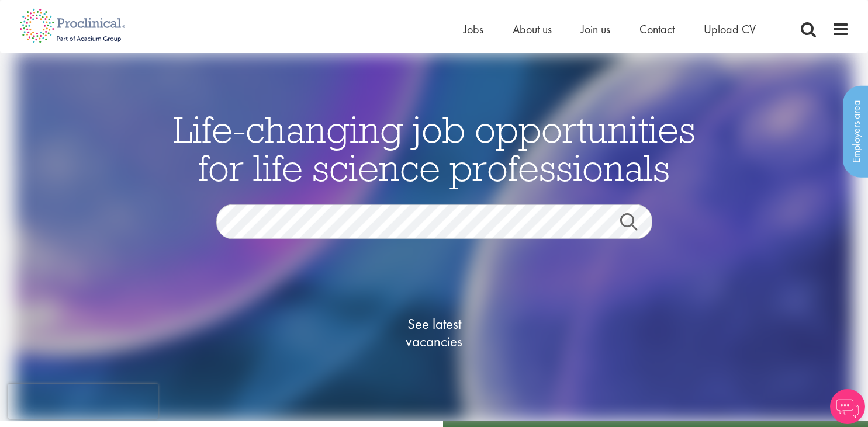 This screenshot has width=868, height=427. I want to click on a: Jobs, so click(474, 29).